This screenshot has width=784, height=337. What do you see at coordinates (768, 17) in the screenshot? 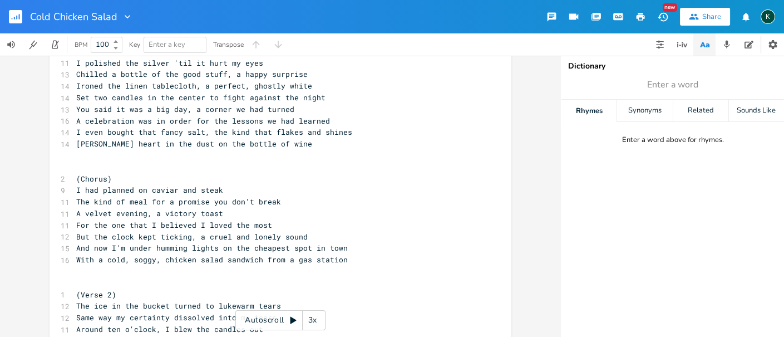
I see `button: K` at bounding box center [768, 17].